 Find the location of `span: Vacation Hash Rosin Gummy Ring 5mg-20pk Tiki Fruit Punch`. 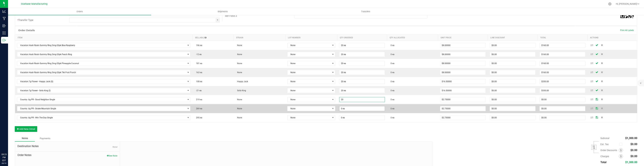

span: Vacation Hash Rosin Gummy Ring 5mg-20pk Tiki Fruit Punch is located at coordinates (102, 72).